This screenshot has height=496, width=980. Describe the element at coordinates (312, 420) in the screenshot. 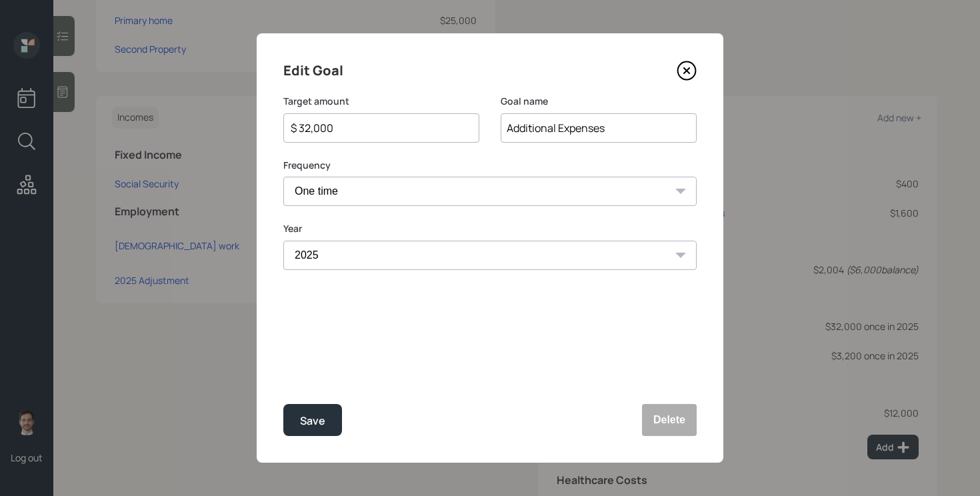

I see `button: Save` at that location.